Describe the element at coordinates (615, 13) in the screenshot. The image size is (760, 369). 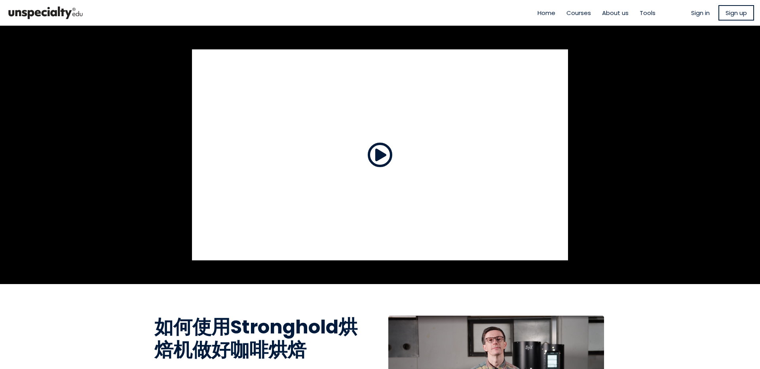
I see `a: About us` at that location.